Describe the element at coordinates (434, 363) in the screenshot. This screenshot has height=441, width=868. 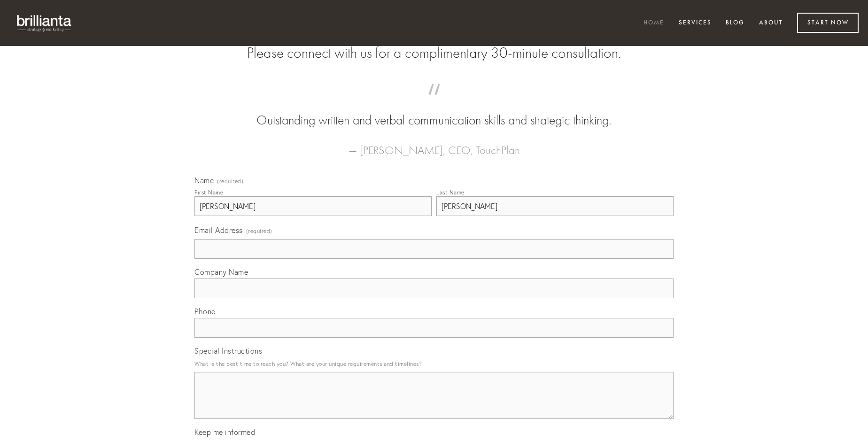
I see `p: What is the best time to reach you? What are your unique requirements and timelines?` at that location.